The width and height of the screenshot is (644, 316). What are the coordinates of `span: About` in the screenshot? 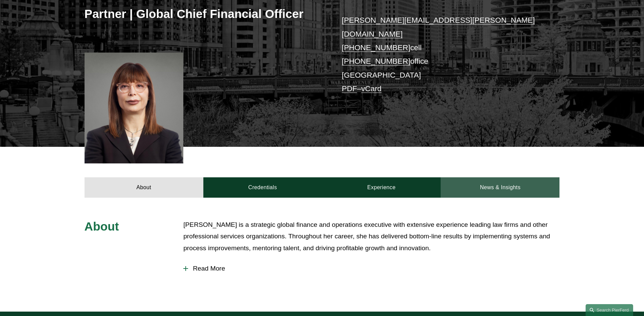 It's located at (102, 226).